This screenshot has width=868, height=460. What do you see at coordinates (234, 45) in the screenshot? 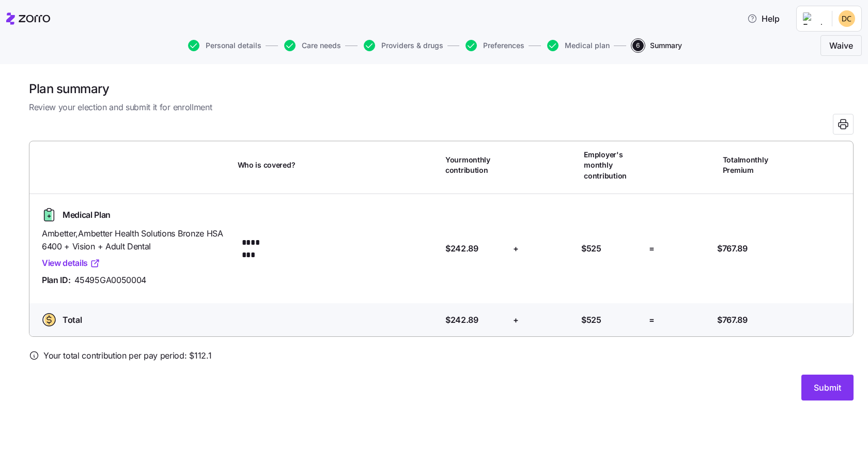
I see `span: Personal details` at bounding box center [234, 45].